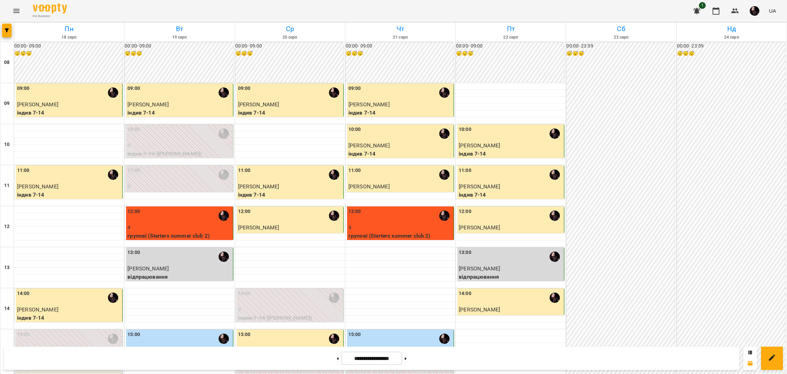  I want to click on span: 1, so click(702, 5).